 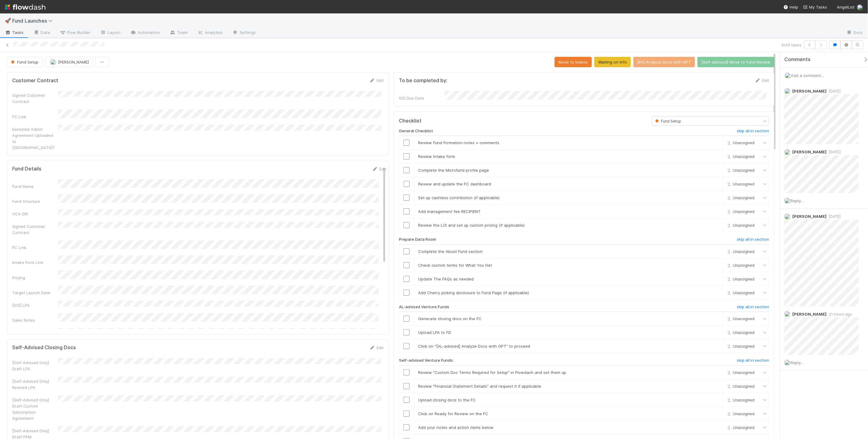 I want to click on span: Upload LPA to FD, so click(x=434, y=332).